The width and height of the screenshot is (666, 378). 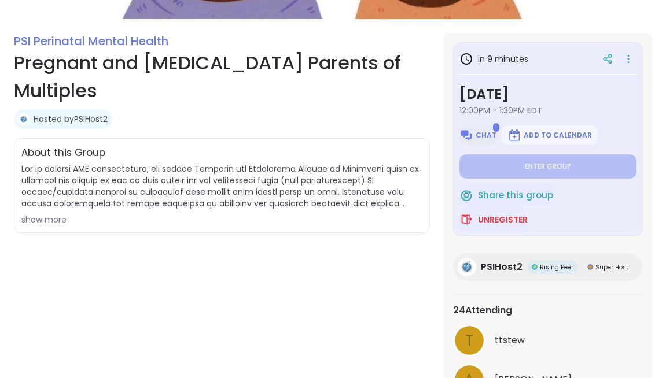 I want to click on button: Share this group, so click(x=506, y=196).